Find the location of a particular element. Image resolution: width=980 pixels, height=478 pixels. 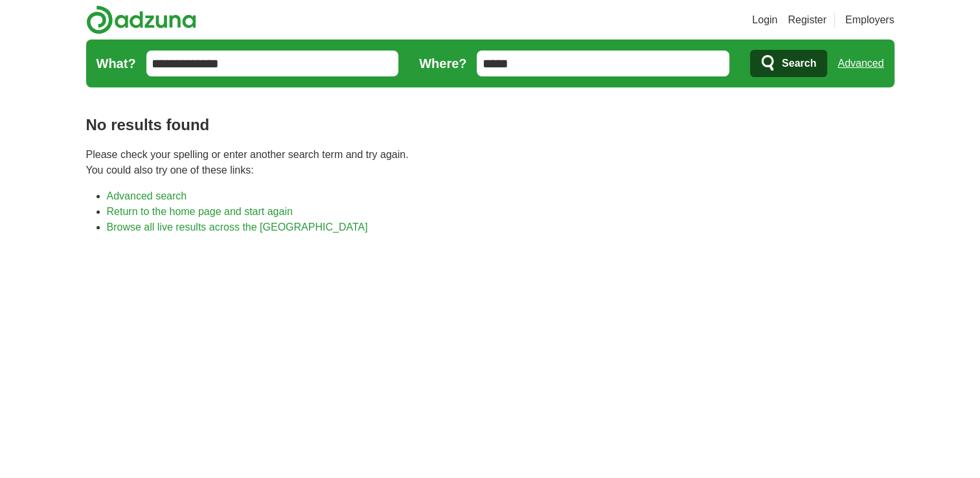

h1: No results found is located at coordinates (491, 125).